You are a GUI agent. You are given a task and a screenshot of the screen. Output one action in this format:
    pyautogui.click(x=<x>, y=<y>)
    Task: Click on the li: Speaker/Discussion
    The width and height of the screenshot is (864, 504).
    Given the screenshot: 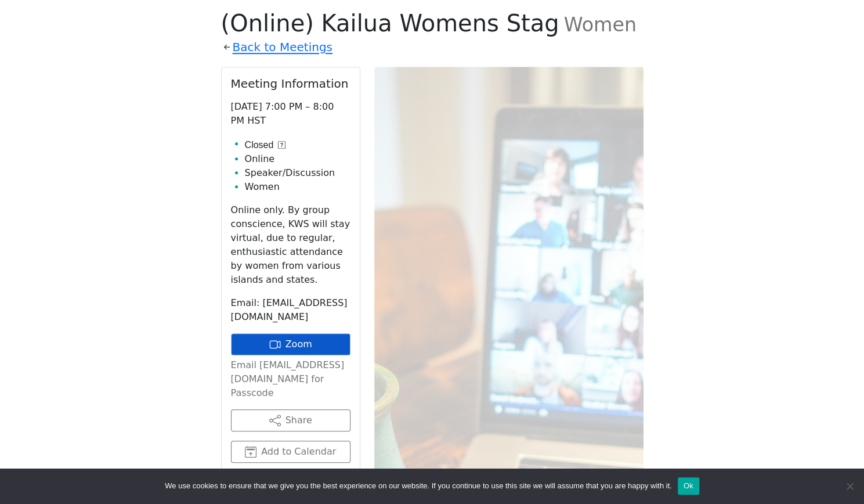 What is the action you would take?
    pyautogui.click(x=298, y=173)
    